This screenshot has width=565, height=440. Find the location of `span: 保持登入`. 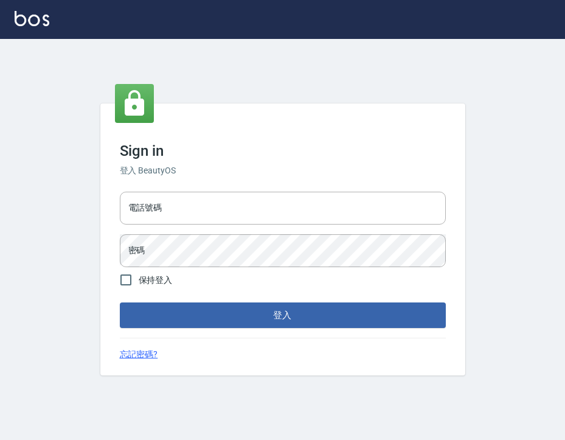

span: 保持登入 is located at coordinates (156, 280).